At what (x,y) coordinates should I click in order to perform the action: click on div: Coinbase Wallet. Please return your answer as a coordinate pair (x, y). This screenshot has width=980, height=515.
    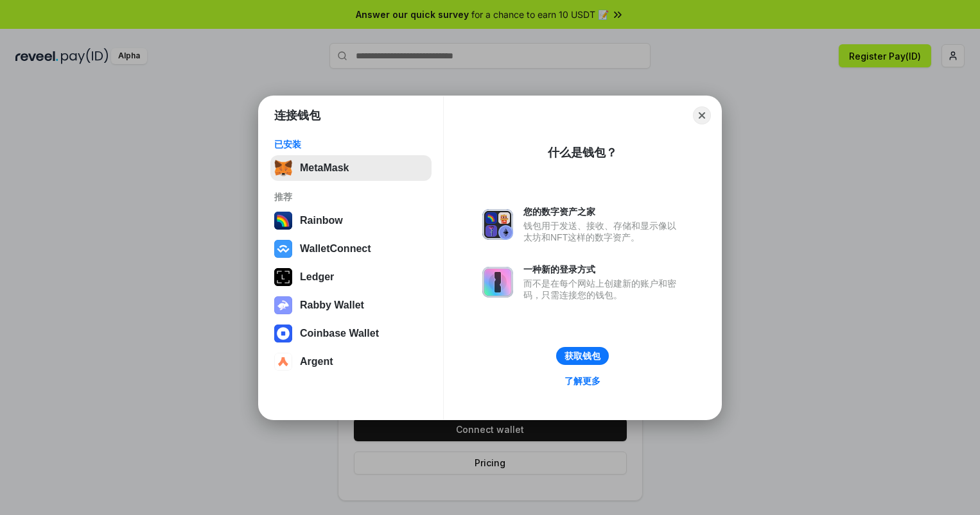
    Looking at the image, I should click on (339, 333).